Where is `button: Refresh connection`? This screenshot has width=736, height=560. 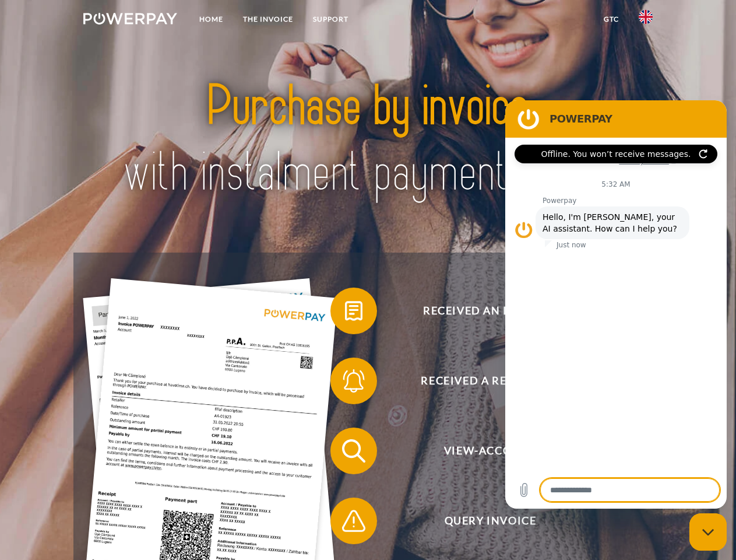
button: Refresh connection is located at coordinates (198, 54).